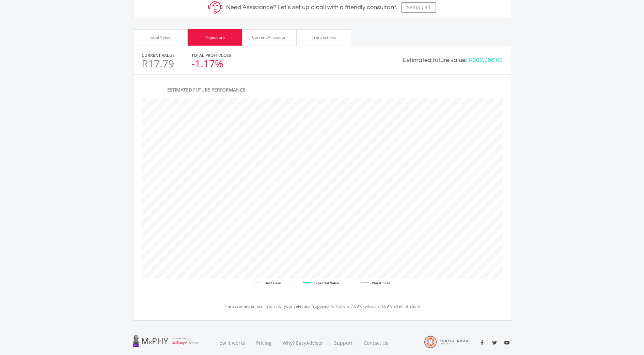  I want to click on a: Why? EasyAdvisor, so click(303, 343).